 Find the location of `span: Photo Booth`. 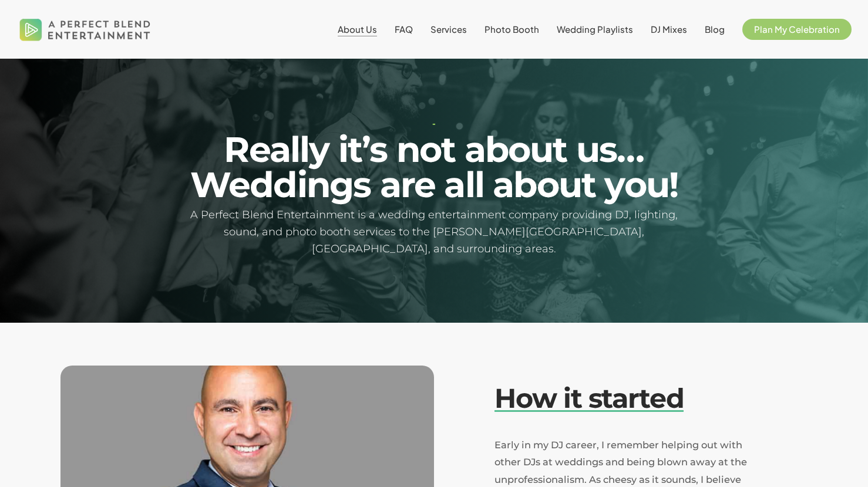

span: Photo Booth is located at coordinates (512, 29).